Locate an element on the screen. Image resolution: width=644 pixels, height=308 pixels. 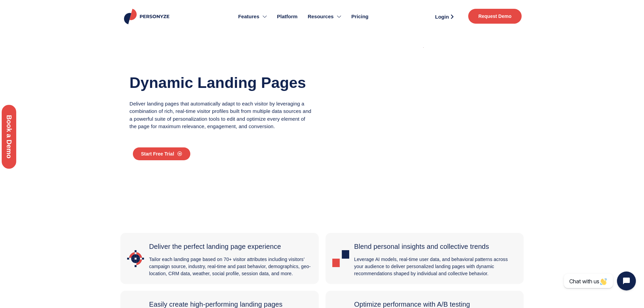
span: Blend personal insights and collective trends is located at coordinates (422, 246).